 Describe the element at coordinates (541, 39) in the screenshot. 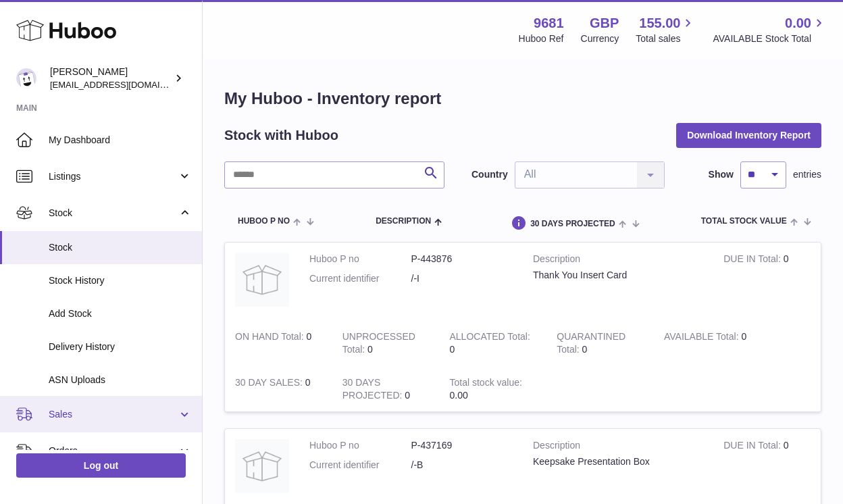

I see `div: Huboo Ref` at that location.